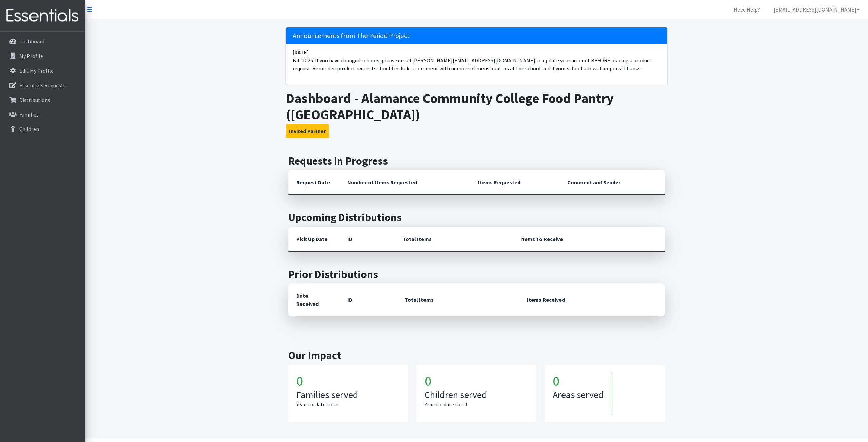 This screenshot has height=442, width=868. What do you see at coordinates (348, 395) in the screenshot?
I see `h3: Families served` at bounding box center [348, 395].